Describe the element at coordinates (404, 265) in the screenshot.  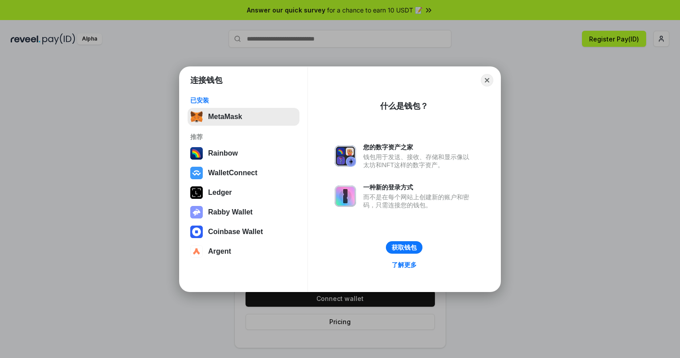
I see `a: 了解更多` at that location.